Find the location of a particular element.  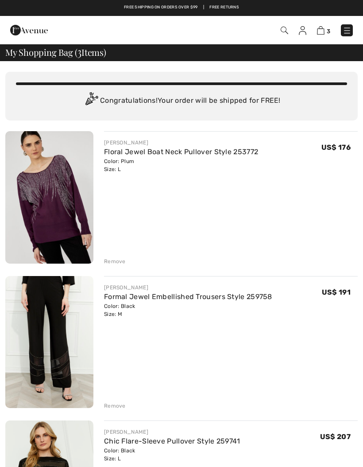

img: Floral Jewel Boat Neck Pullover Style 253772 is located at coordinates (49, 197).